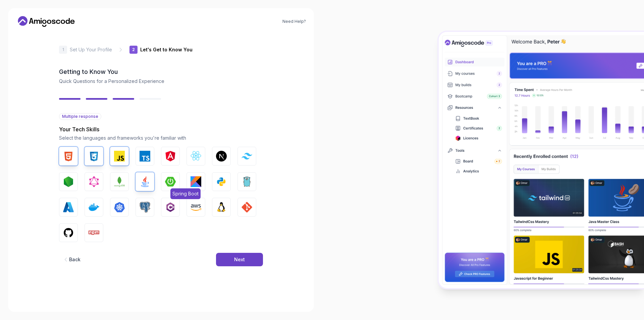  Describe the element at coordinates (196, 181) in the screenshot. I see `img: Kotlin` at that location.